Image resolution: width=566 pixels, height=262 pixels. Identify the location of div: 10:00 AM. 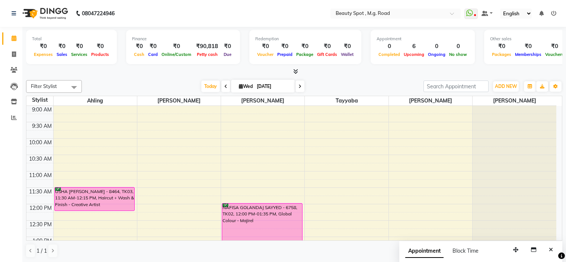
(40, 142).